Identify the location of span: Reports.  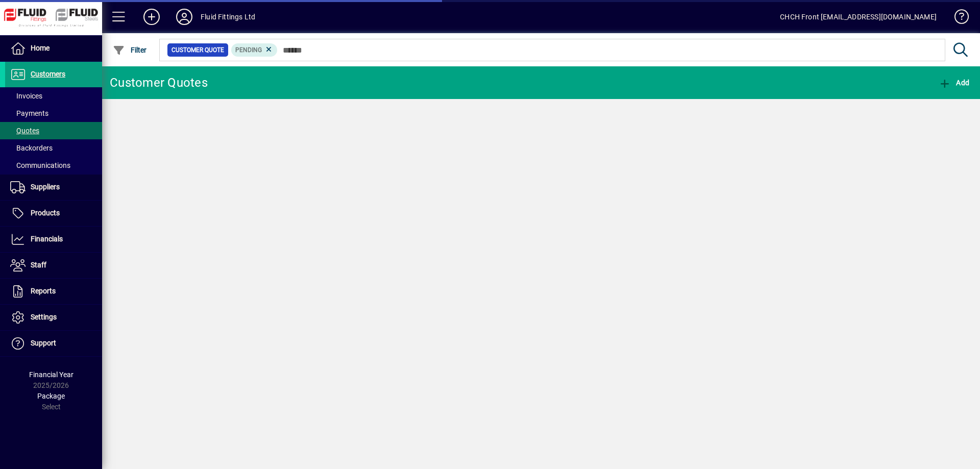
(43, 291).